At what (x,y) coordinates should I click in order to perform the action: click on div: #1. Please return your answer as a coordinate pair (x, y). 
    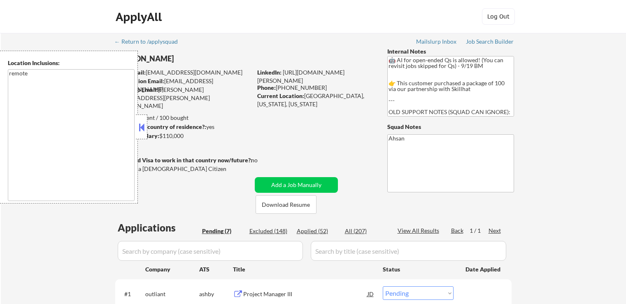
    Looking at the image, I should click on (131, 294).